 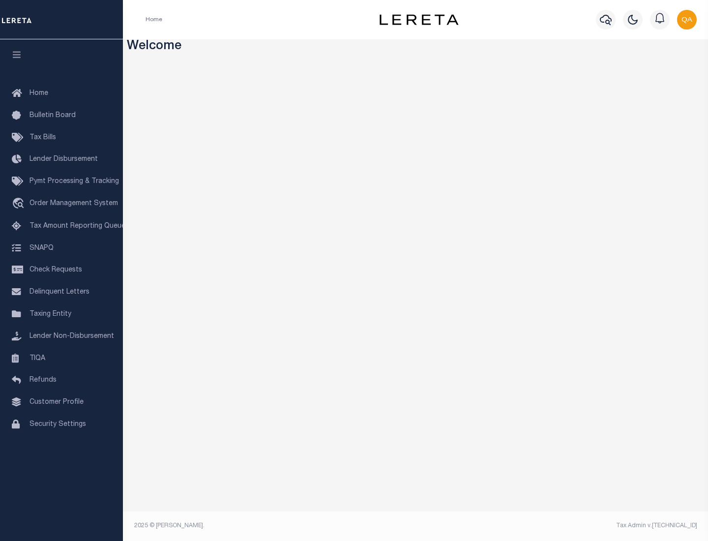 What do you see at coordinates (154, 20) in the screenshot?
I see `li: Home` at bounding box center [154, 20].